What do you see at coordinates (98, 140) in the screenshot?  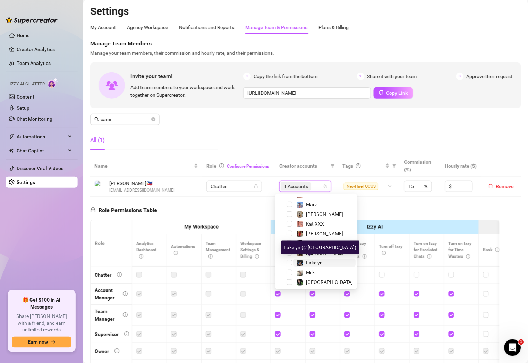 I see `div: All (1)` at bounding box center [98, 140].